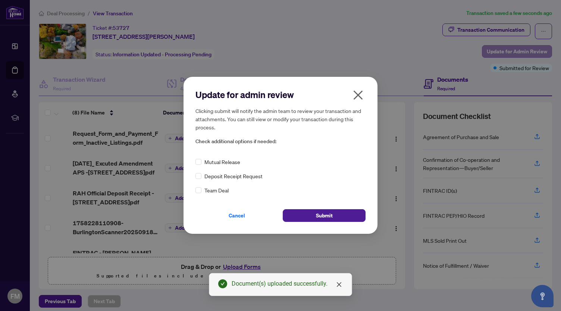  What do you see at coordinates (237, 216) in the screenshot?
I see `span: Cancel` at bounding box center [237, 216].